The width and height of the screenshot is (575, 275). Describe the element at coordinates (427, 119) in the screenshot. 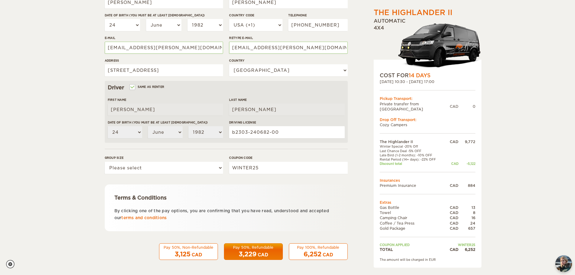

I see `div: Drop Off Transport:` at that location.